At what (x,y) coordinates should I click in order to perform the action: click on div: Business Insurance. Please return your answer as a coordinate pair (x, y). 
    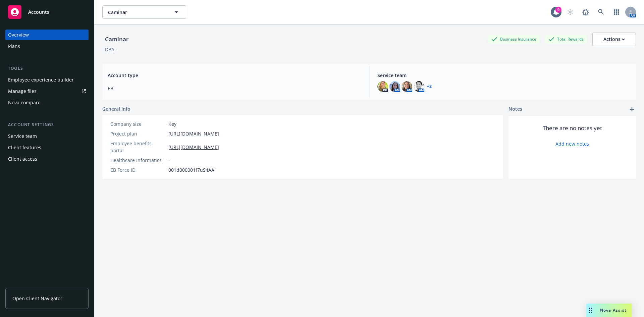
    Looking at the image, I should click on (514, 39).